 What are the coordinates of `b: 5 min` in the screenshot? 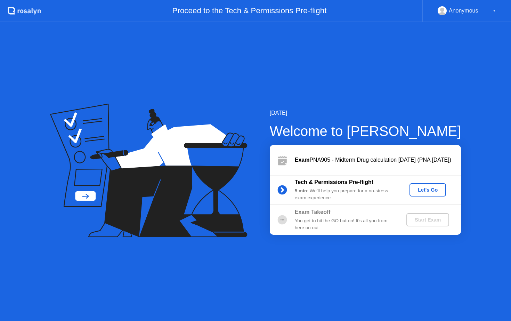 It's located at (301, 190).